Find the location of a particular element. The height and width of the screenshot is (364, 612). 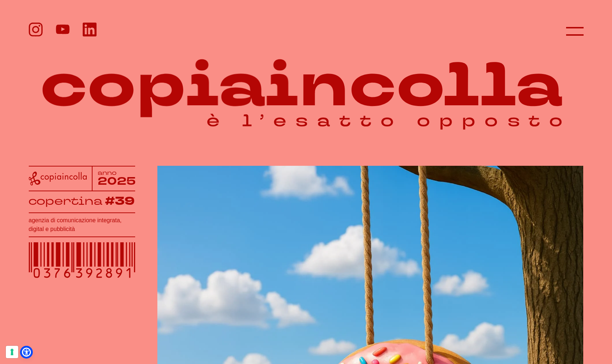

tspan: anno is located at coordinates (107, 173).